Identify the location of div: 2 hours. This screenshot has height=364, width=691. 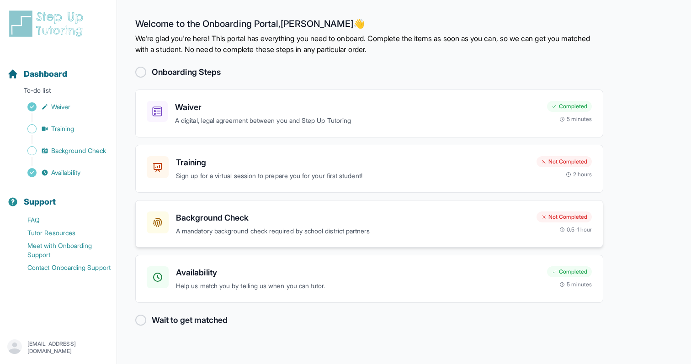
(579, 175).